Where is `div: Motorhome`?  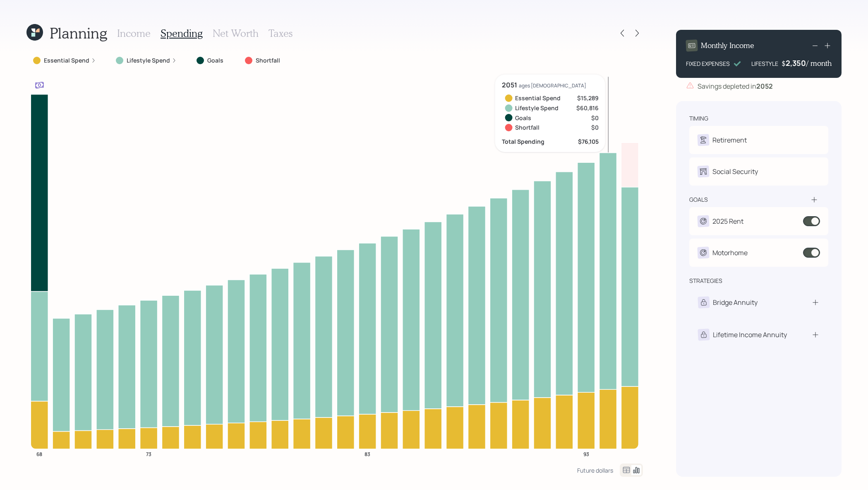 div: Motorhome is located at coordinates (730, 252).